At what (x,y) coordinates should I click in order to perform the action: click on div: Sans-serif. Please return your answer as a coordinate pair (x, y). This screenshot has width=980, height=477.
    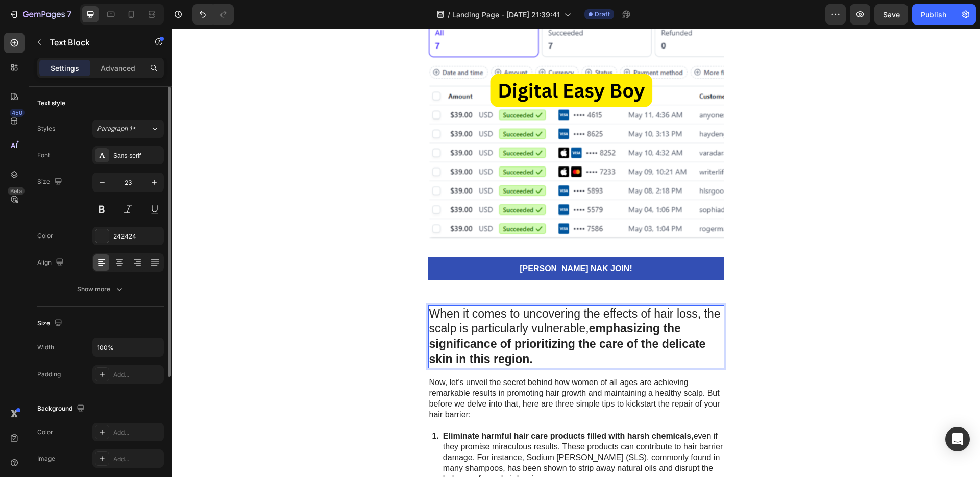
    Looking at the image, I should click on (137, 156).